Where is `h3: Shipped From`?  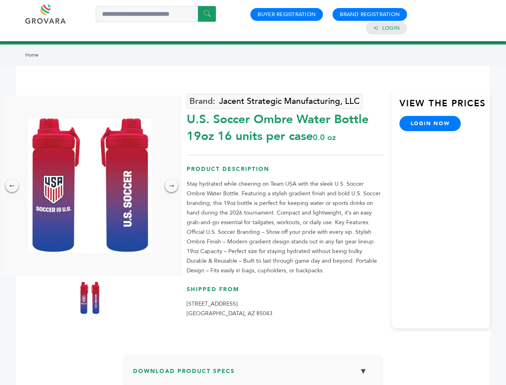 h3: Shipped From is located at coordinates (285, 292).